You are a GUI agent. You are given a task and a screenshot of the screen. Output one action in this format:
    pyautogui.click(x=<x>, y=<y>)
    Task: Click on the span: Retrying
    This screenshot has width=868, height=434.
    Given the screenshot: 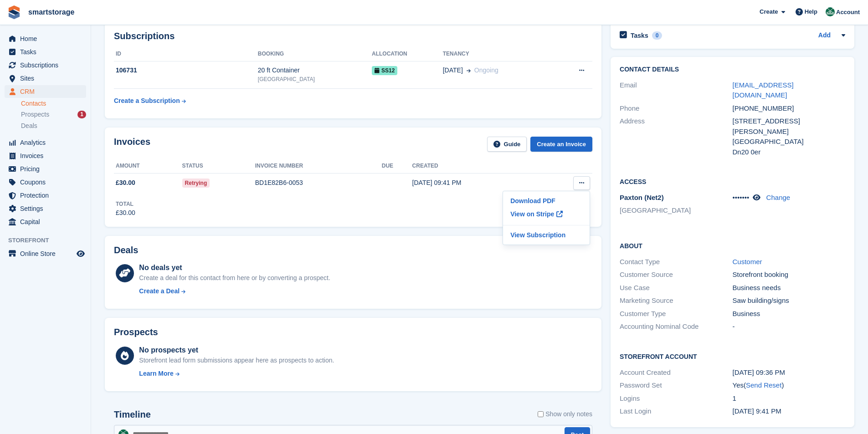 What is the action you would take?
    pyautogui.click(x=196, y=183)
    